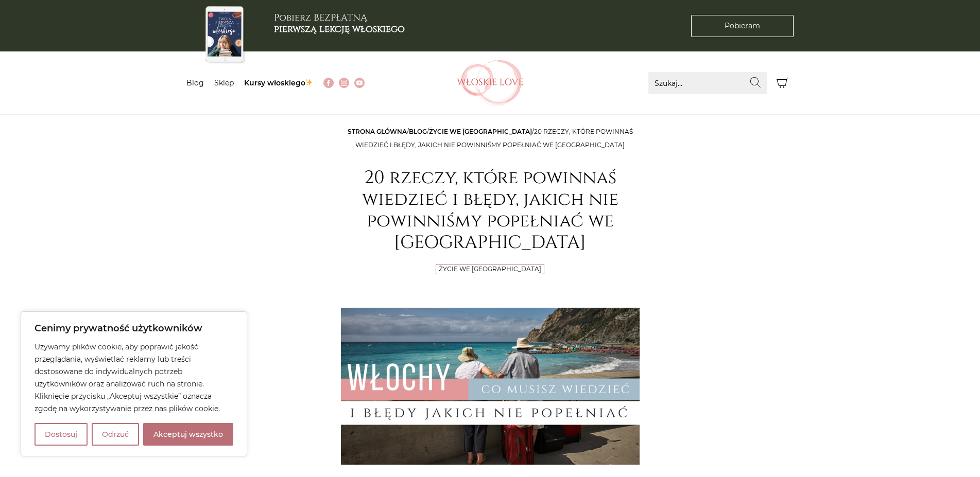  I want to click on p: Cenimy prywatność użytkowników, so click(134, 328).